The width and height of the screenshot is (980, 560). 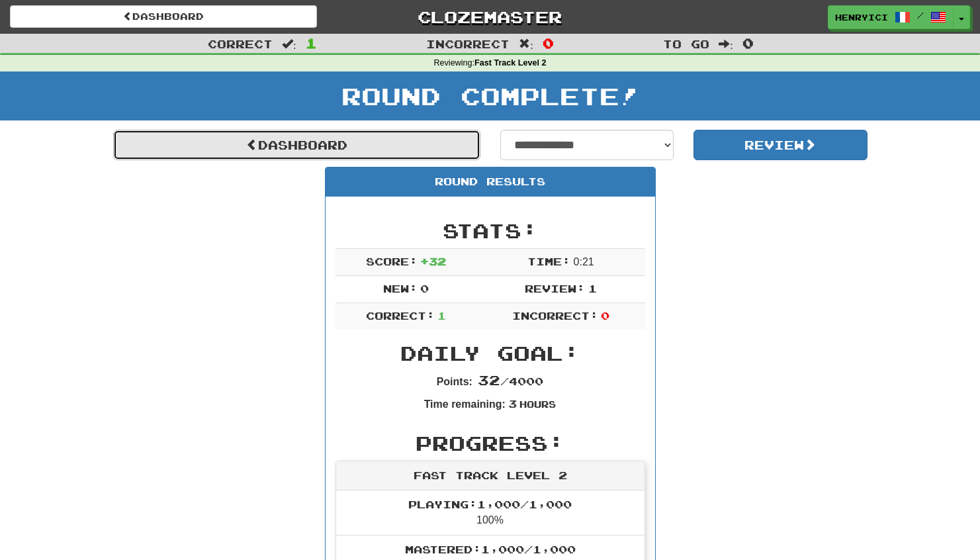 I want to click on strong: Fast Track Level 2, so click(x=510, y=63).